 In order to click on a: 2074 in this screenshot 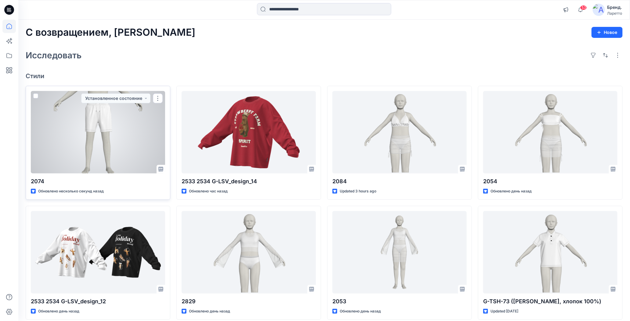, I will do `click(98, 132)`.